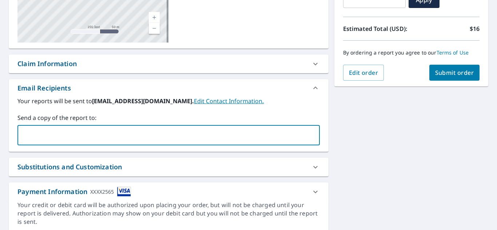  Describe the element at coordinates (377, 29) in the screenshot. I see `p: Estimated Total (USD):` at that location.